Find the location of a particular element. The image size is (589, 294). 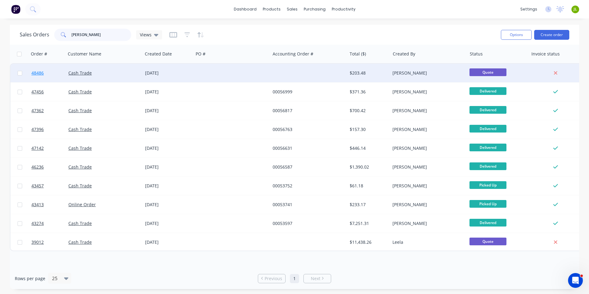

div: $203.48 is located at coordinates (367, 73).